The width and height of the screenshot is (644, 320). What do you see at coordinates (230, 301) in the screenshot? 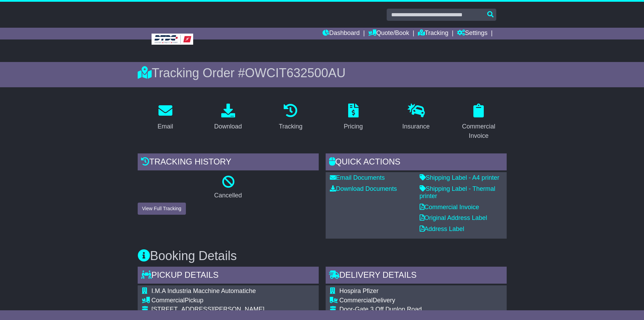
I see `div: Pickup` at bounding box center [230, 301].